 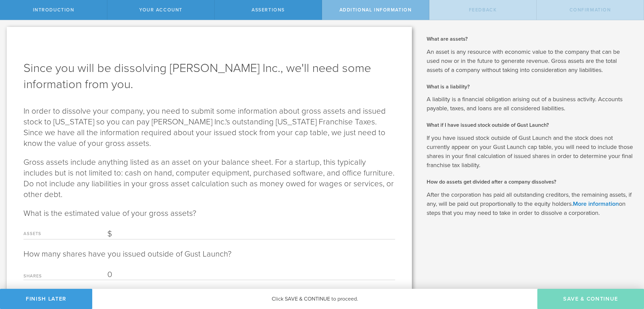 I want to click on span: Your Account, so click(x=161, y=10).